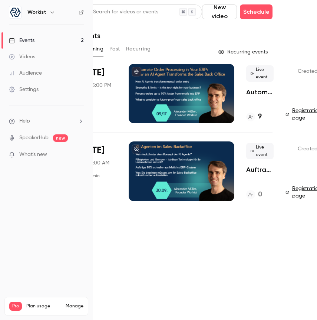 The image size is (317, 320). I want to click on span: Tue, 11:00 AM, so click(94, 163).